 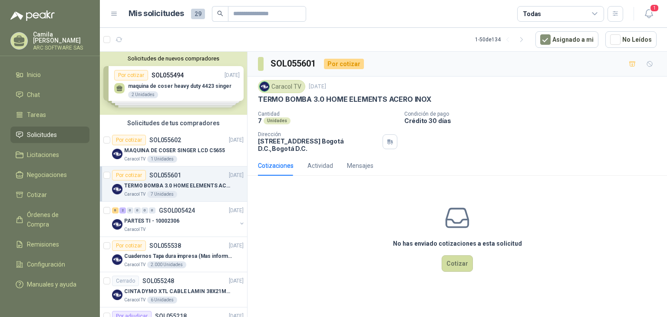 What do you see at coordinates (167, 265) in the screenshot?
I see `div: 2.000 Unidades` at bounding box center [167, 265].